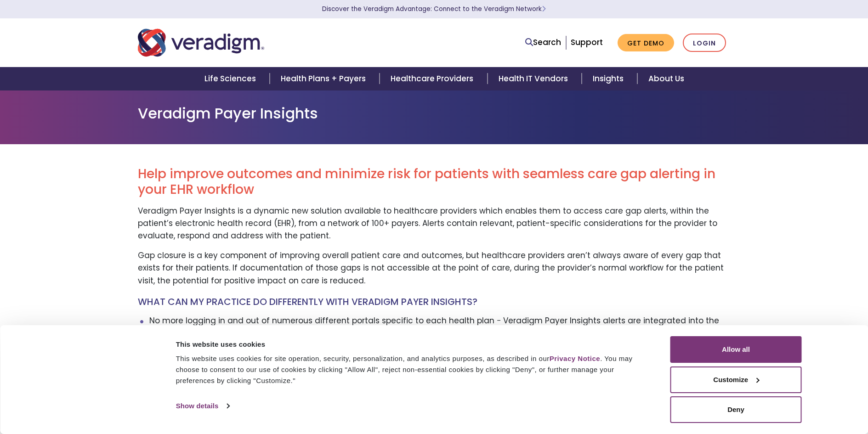 Image resolution: width=868 pixels, height=434 pixels. Describe the element at coordinates (231, 79) in the screenshot. I see `a: Life Sciences` at that location.